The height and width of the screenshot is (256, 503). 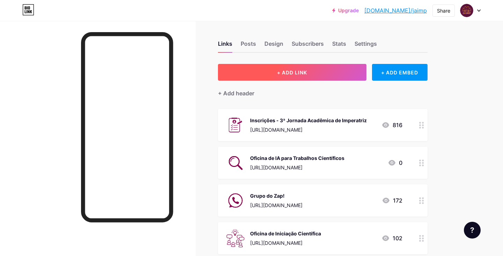 What do you see at coordinates (225, 46) in the screenshot?
I see `div: Links` at bounding box center [225, 46].